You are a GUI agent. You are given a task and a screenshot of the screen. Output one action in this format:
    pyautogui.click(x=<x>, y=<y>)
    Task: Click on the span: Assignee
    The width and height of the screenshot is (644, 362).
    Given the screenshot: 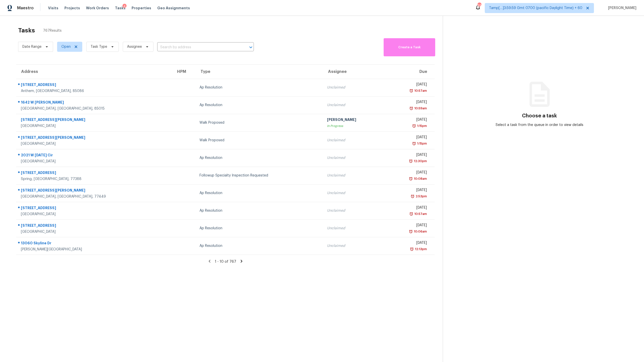 What is the action you would take?
    pyautogui.click(x=134, y=46)
    